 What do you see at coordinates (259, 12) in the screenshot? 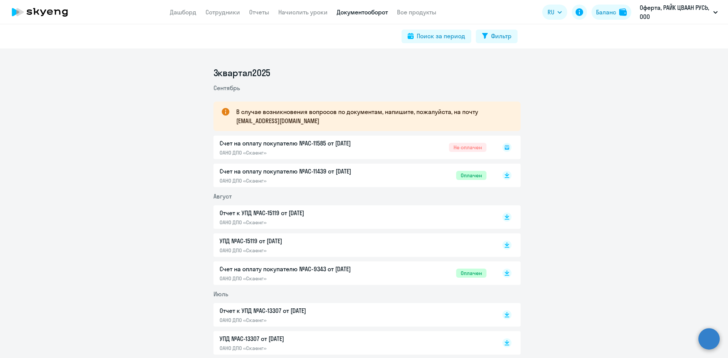
I see `a: Отчеты` at bounding box center [259, 12].